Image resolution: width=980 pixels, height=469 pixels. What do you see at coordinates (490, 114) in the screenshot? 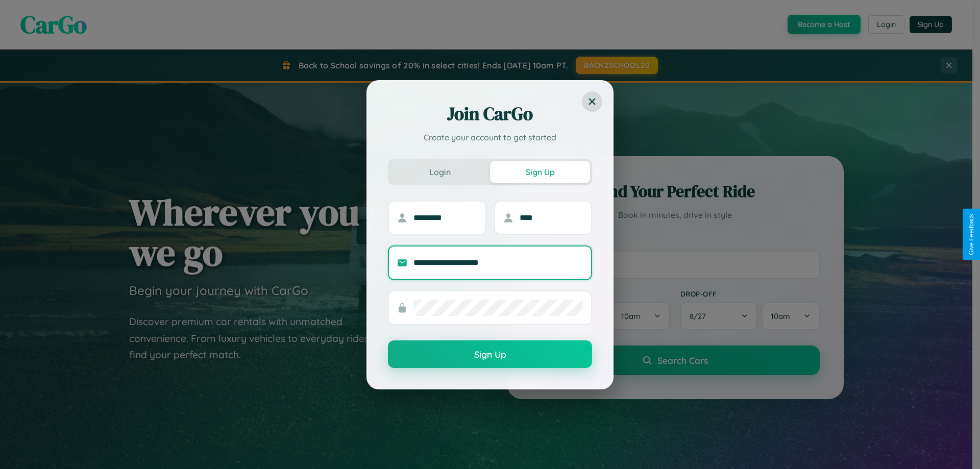
I see `h2: Join CarGo` at bounding box center [490, 114].